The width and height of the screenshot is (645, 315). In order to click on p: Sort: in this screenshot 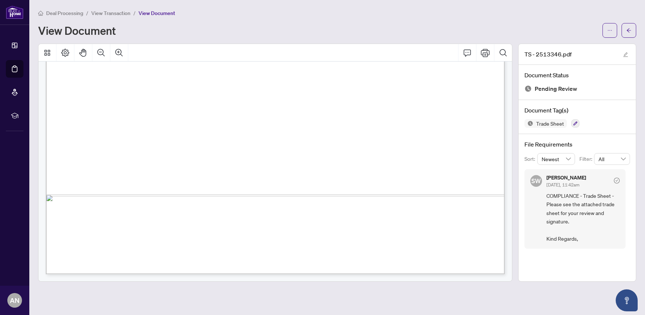, I will do `click(531, 159)`.